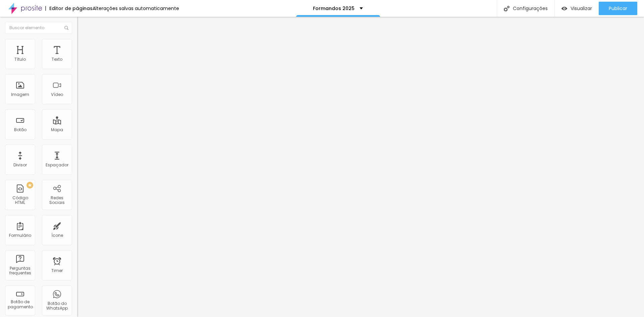 The width and height of the screenshot is (644, 317). I want to click on div: Código HTML, so click(20, 200).